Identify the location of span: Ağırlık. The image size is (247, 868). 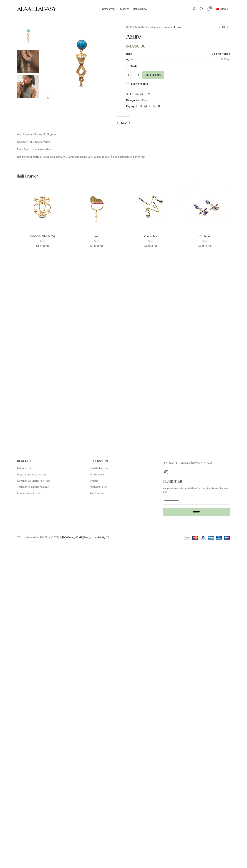
(130, 59).